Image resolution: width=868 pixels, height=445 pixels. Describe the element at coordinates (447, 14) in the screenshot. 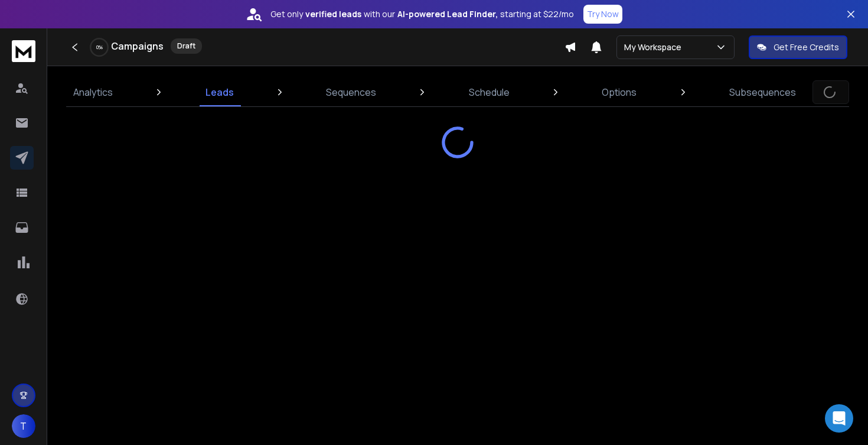

I see `strong: AI-powered Lead Finder,` at that location.